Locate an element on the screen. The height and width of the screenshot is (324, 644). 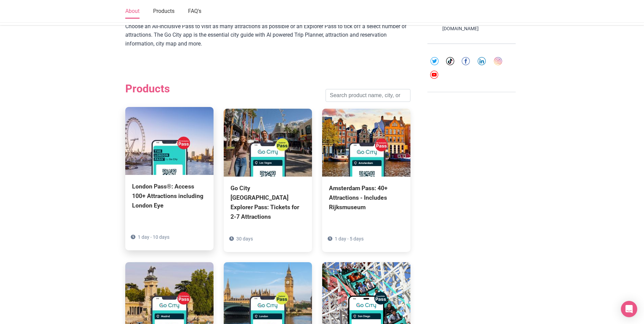
img: linkedin-round-01-4bc9326eb20f8e88ec4be7e8773b84b7.svg is located at coordinates (482, 61).